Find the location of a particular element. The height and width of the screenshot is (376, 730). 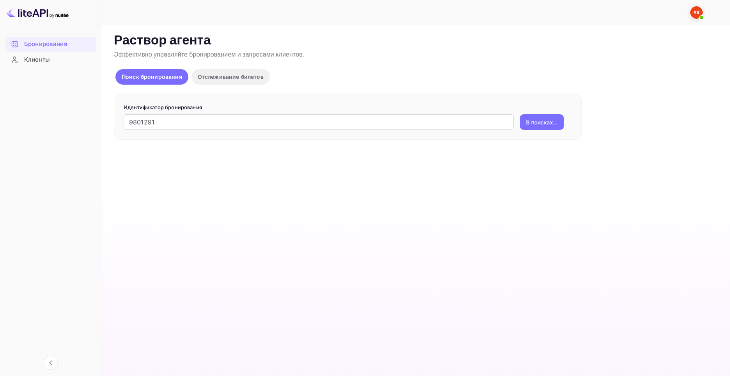

a: Клиенты is located at coordinates (50, 59).